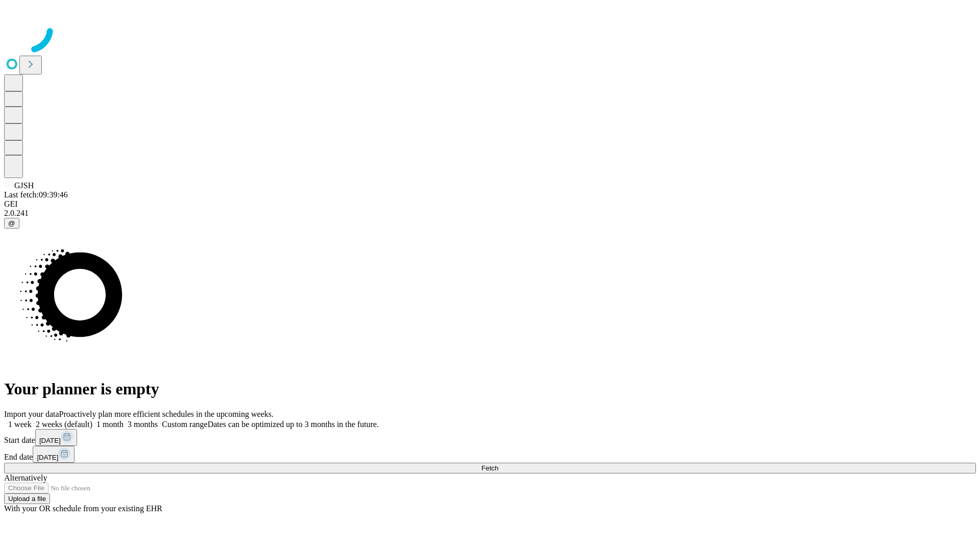 Image resolution: width=980 pixels, height=551 pixels. What do you see at coordinates (490, 468) in the screenshot?
I see `button: Fetch` at bounding box center [490, 468].